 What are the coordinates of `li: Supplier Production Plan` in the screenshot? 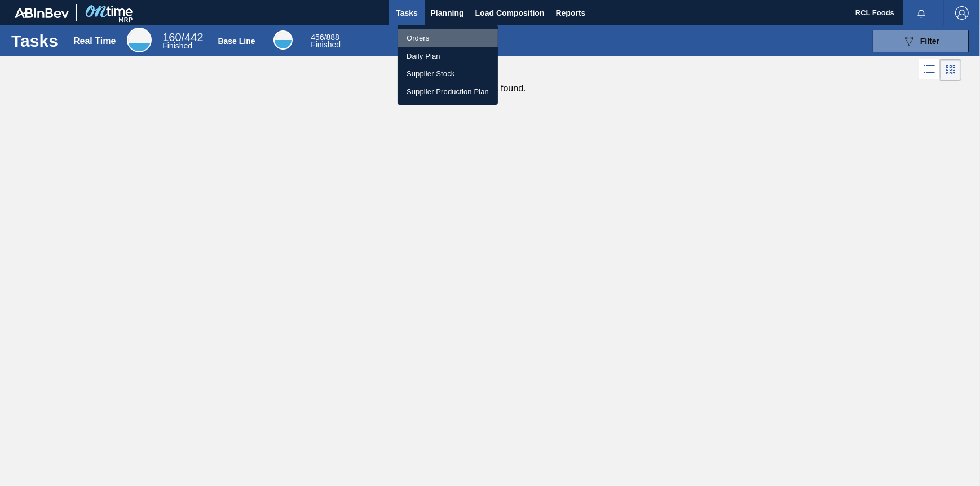 It's located at (448, 92).